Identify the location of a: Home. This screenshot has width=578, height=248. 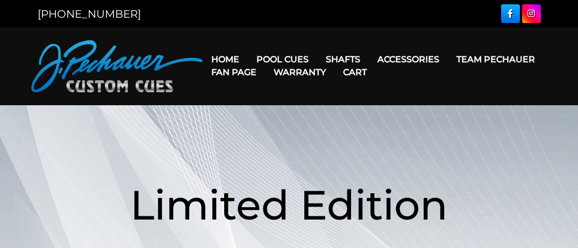
(225, 59).